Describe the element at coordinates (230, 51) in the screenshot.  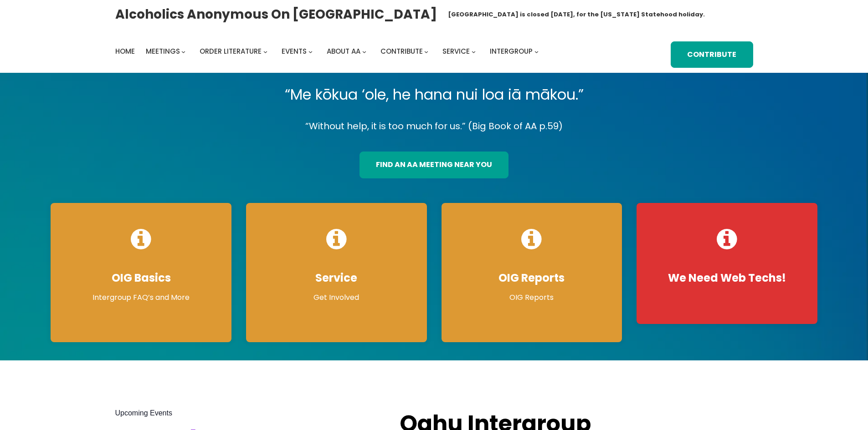
I see `span: Order Literature` at that location.